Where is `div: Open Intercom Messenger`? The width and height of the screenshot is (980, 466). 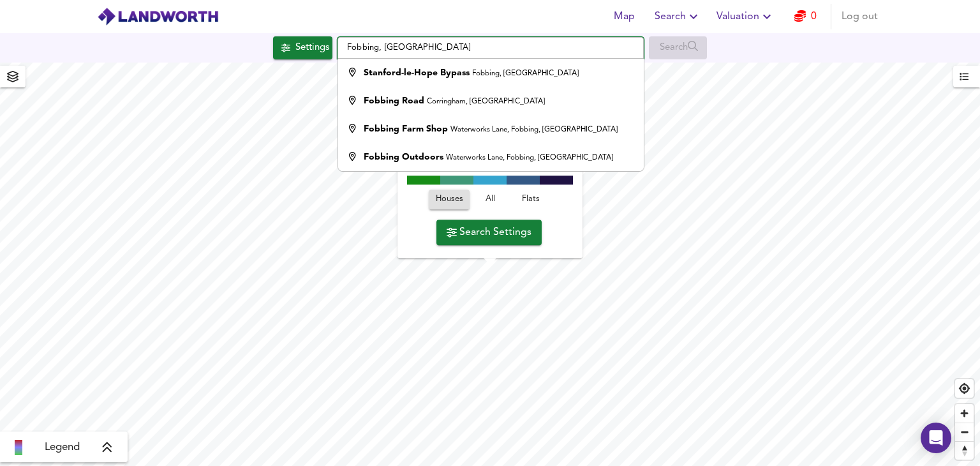 div: Open Intercom Messenger is located at coordinates (936, 438).